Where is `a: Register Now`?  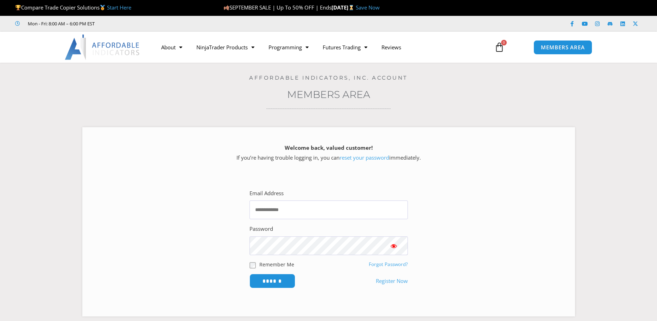 a: Register Now is located at coordinates (392, 281).